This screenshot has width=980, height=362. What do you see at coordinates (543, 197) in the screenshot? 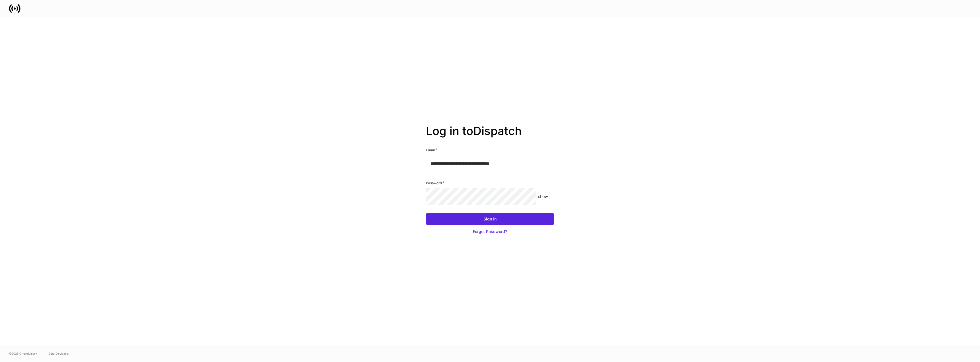
I see `p: show` at bounding box center [543, 197].